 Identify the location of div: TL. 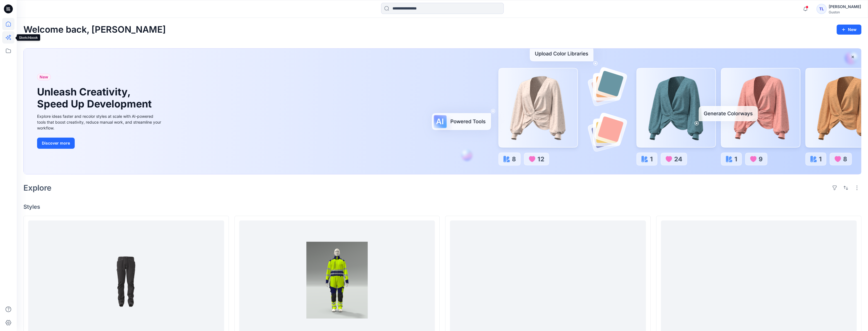
(822, 9).